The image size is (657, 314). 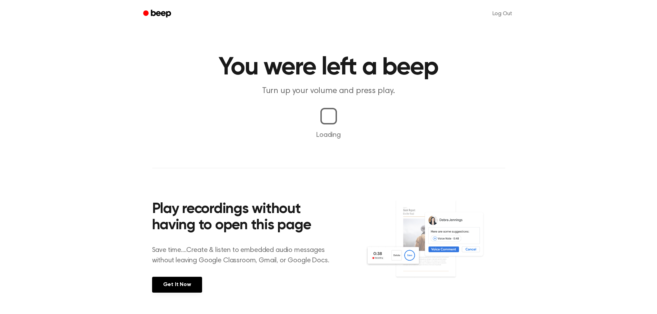 I want to click on h2: Play recordings without having to open this page, so click(x=245, y=218).